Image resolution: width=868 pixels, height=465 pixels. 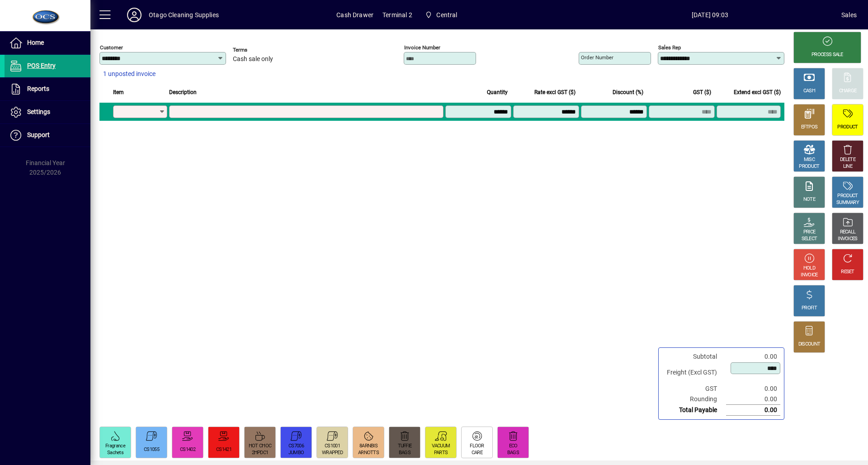 What do you see at coordinates (848, 232) in the screenshot?
I see `div: RECALL` at bounding box center [848, 232].